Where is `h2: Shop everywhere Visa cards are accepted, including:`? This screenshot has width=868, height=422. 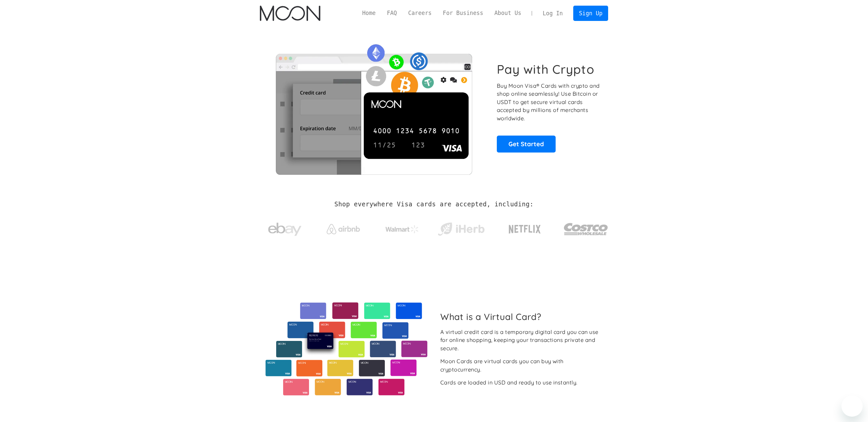
h2: Shop everywhere Visa cards are accepted, including: is located at coordinates (434, 204).